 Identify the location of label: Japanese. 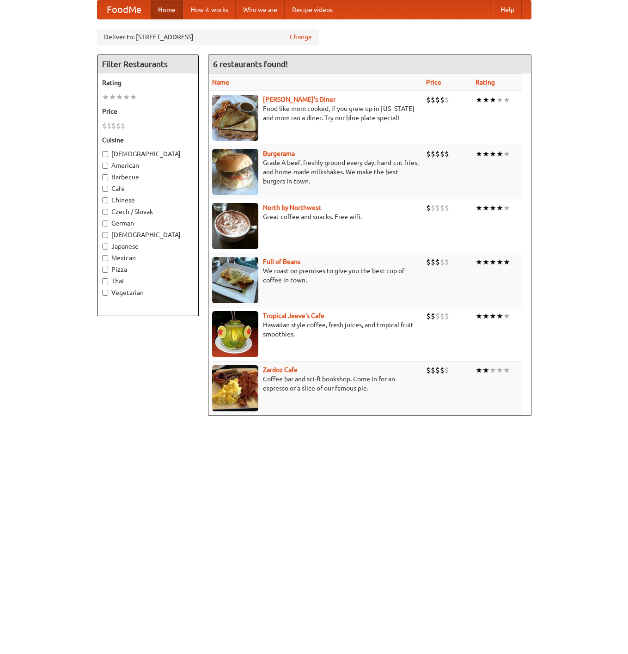
(148, 246).